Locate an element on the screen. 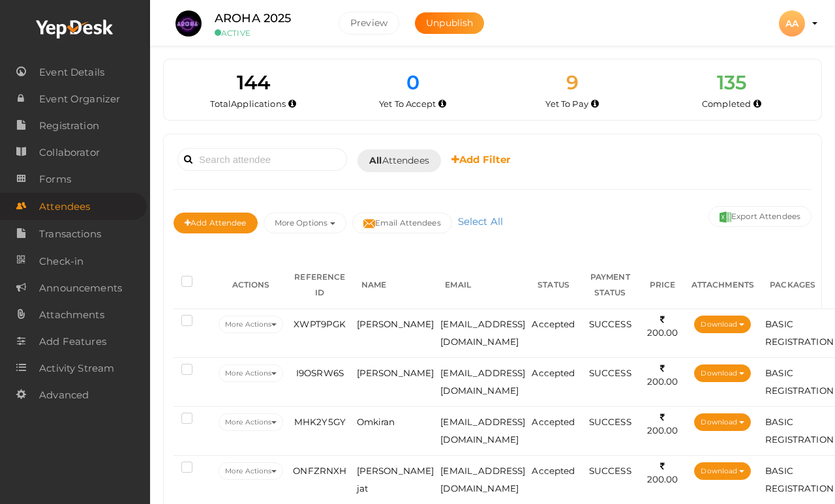  span: Omkiran is located at coordinates (376, 422).